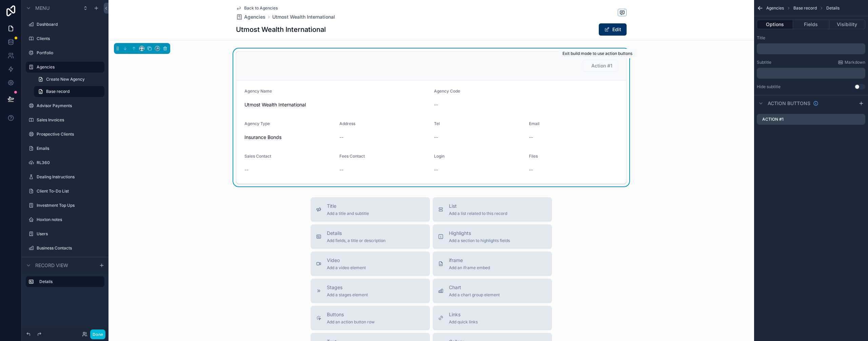  Describe the element at coordinates (348, 206) in the screenshot. I see `span: Title` at that location.